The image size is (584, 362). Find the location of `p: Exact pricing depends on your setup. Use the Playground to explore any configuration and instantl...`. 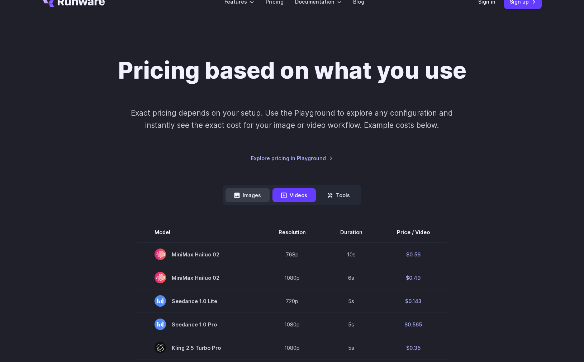

p: Exact pricing depends on your setup. Use the Playground to explore any configuration and instantl... is located at coordinates (292, 119).